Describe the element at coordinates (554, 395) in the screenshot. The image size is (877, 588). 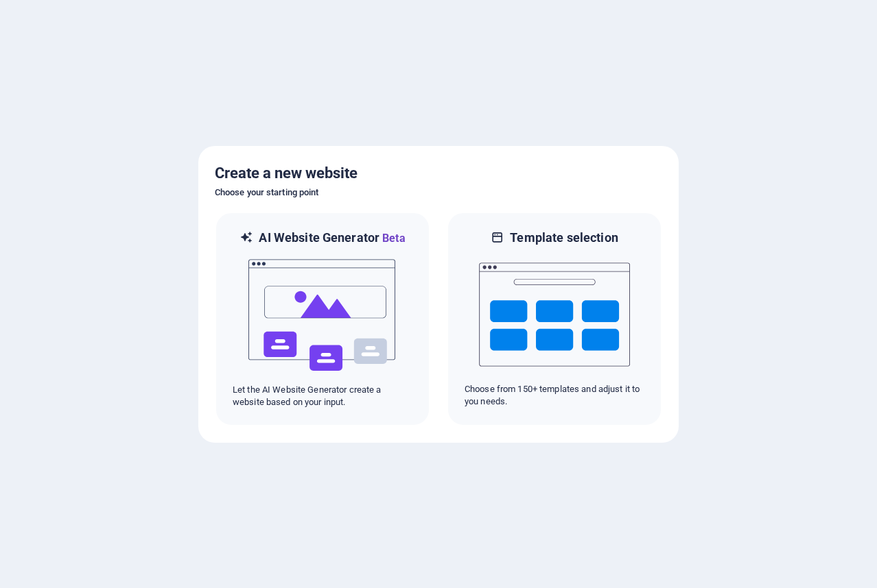
I see `p: Choose from 150+ templates and adjust it to you needs.` at that location.